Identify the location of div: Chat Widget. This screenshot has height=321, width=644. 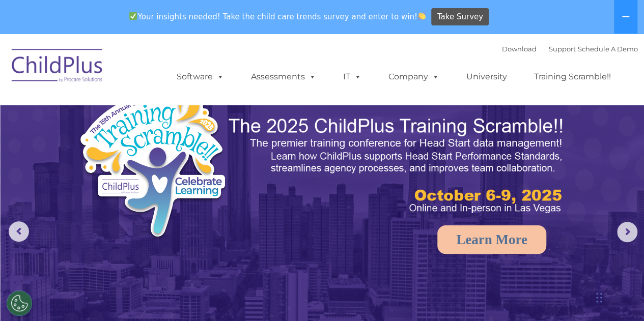
(561, 266).